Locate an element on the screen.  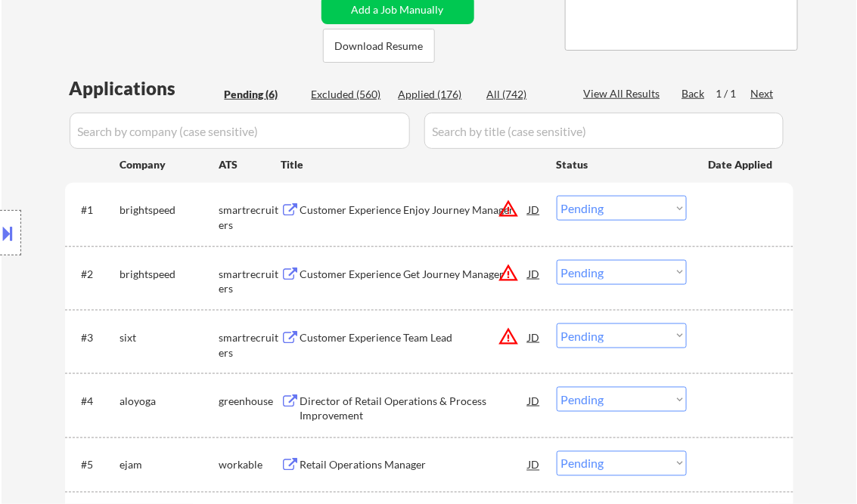
div: aloyoga is located at coordinates (169, 401).